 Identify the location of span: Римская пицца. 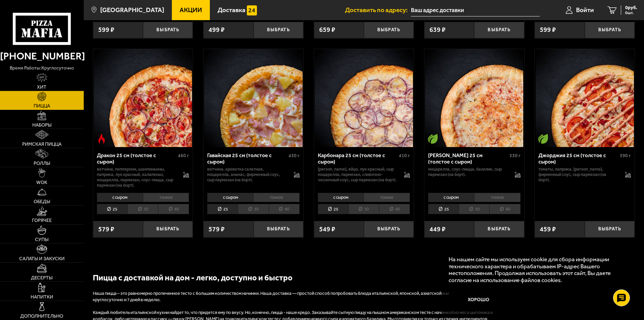
(42, 145).